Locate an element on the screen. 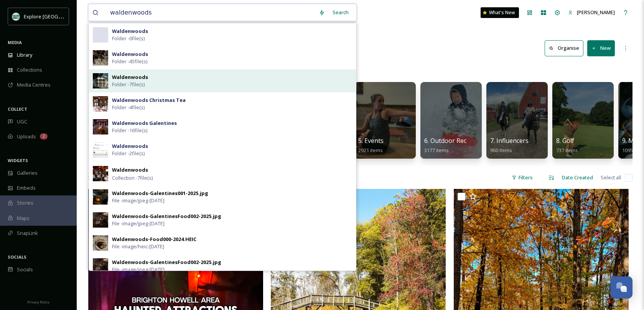 The height and width of the screenshot is (310, 644). span: Folder - 4 file(s) is located at coordinates (128, 107).